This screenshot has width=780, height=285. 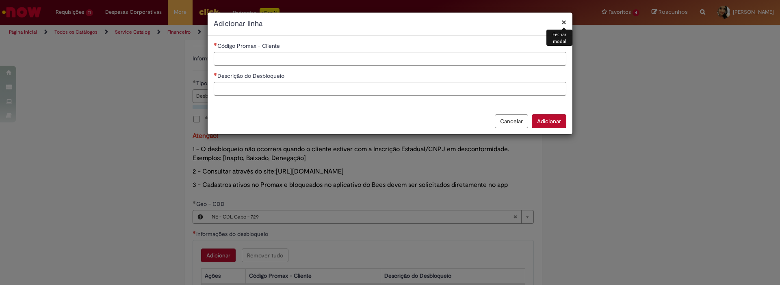 I want to click on input: Código Promax - Cliente, so click(x=390, y=59).